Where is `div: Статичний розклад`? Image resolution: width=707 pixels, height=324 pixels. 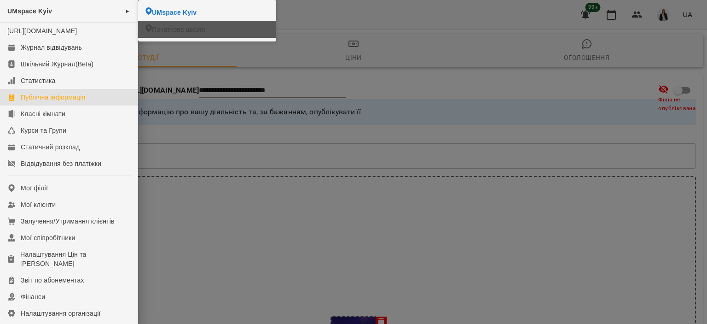 div: Статичний розклад is located at coordinates (50, 147).